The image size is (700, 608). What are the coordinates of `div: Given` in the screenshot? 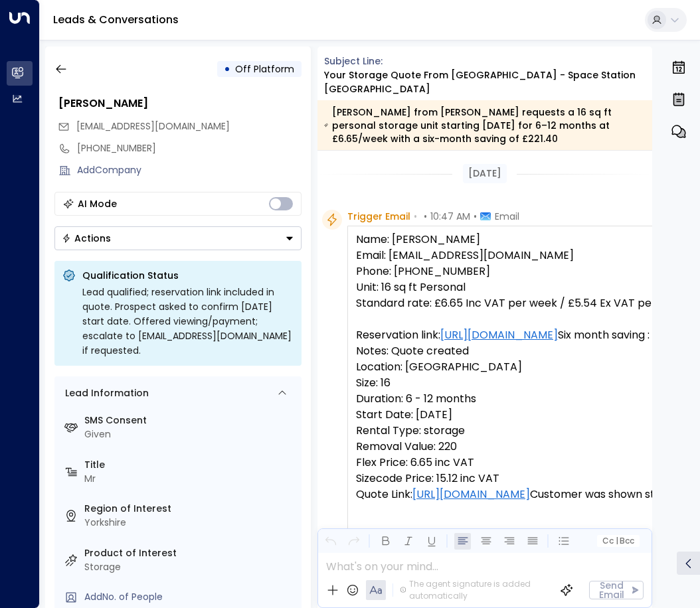 It's located at (190, 434).